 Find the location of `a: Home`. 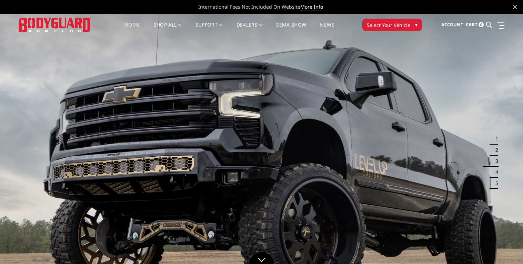

a: Home is located at coordinates (132, 29).